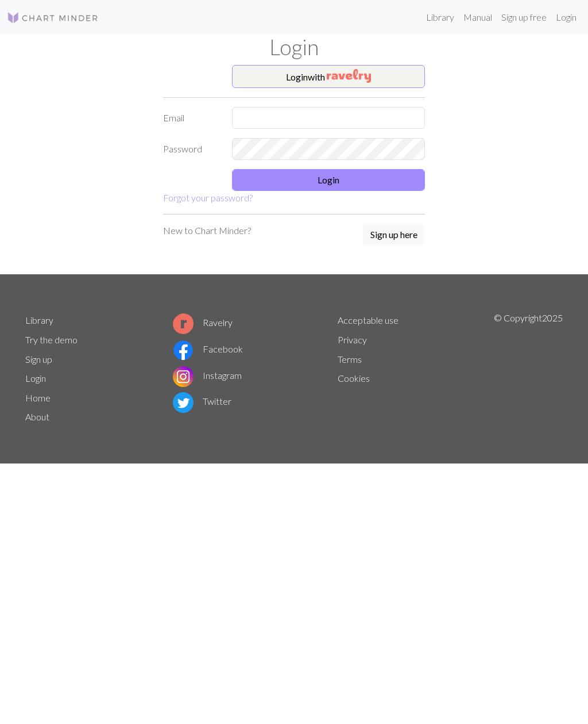 Image resolution: width=588 pixels, height=724 pixels. I want to click on img: Facebook logo, so click(183, 350).